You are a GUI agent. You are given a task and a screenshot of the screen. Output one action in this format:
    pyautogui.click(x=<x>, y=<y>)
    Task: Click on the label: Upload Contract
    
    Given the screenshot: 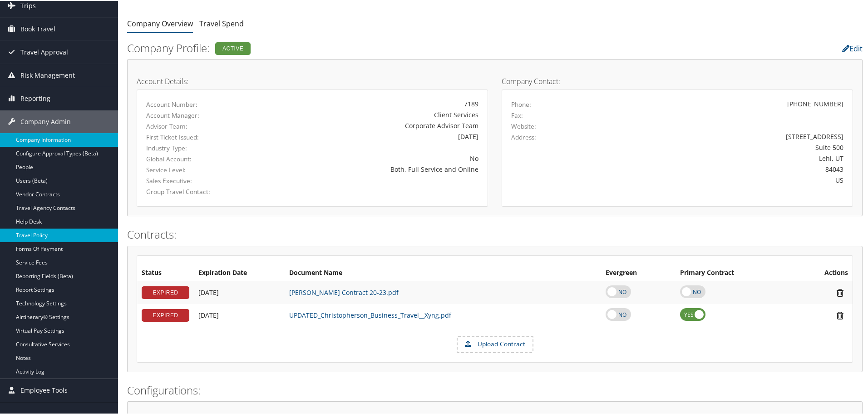 What is the action you would take?
    pyautogui.click(x=495, y=343)
    